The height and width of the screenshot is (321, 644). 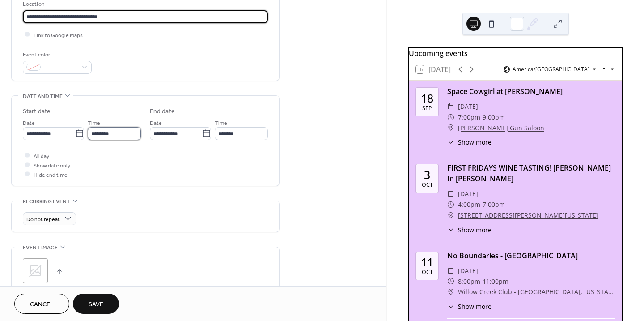 I want to click on span: 11:00pm, so click(x=496, y=282).